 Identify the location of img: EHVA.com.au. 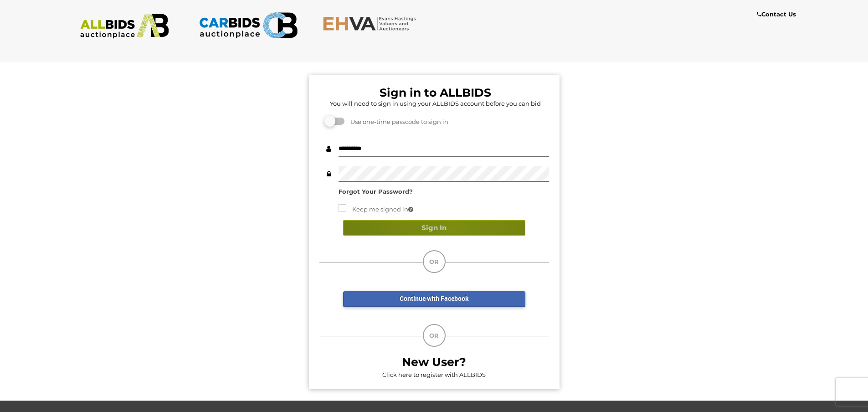
(372, 23).